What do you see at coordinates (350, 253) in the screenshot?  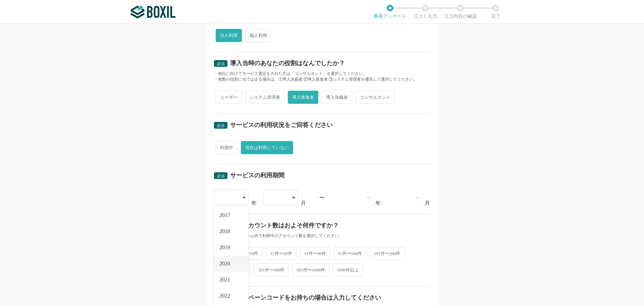 I see `span: 51件〜100件` at bounding box center [350, 253].